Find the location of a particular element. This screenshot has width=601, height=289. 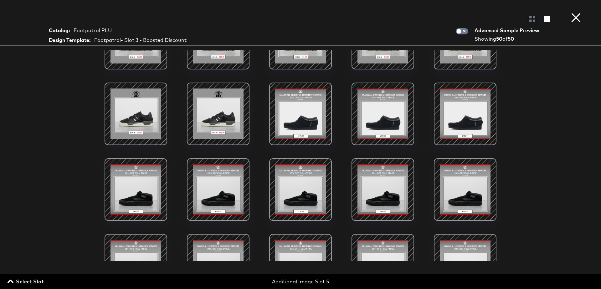

button: Select Slot is located at coordinates (26, 282).